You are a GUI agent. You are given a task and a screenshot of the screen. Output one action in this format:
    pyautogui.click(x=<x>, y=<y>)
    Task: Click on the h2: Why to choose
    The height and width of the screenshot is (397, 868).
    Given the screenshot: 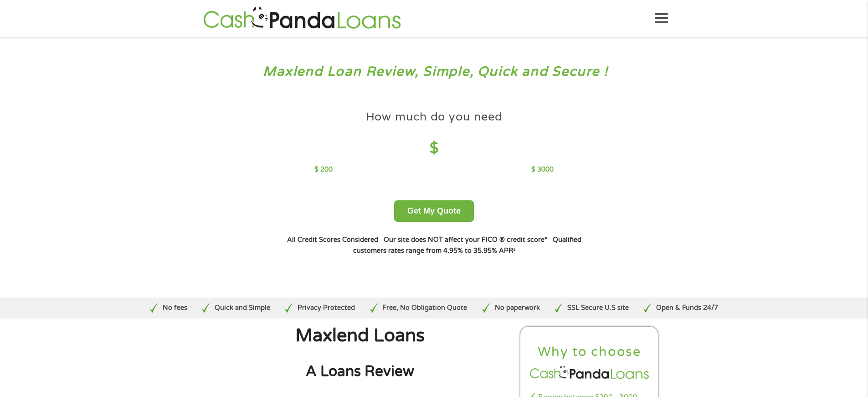 What is the action you would take?
    pyautogui.click(x=589, y=351)
    